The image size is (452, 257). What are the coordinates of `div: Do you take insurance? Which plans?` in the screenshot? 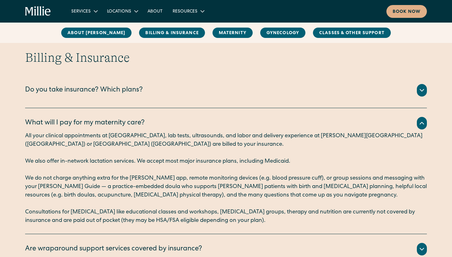 It's located at (84, 90).